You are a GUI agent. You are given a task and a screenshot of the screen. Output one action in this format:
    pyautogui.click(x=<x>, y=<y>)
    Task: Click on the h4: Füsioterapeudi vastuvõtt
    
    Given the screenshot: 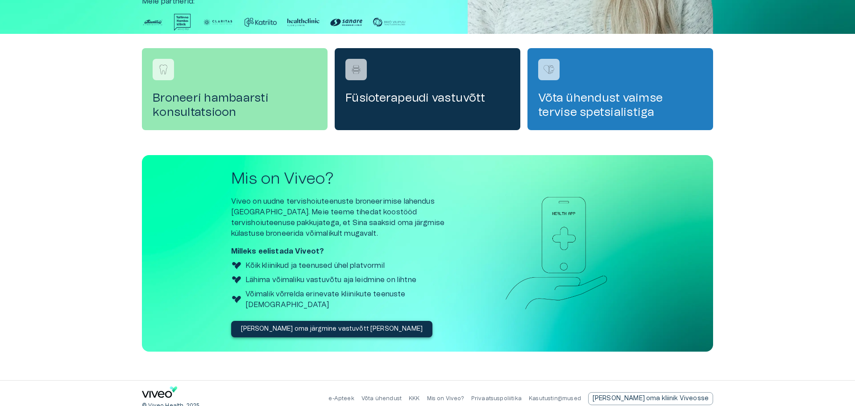 What is the action you would take?
    pyautogui.click(x=427, y=98)
    